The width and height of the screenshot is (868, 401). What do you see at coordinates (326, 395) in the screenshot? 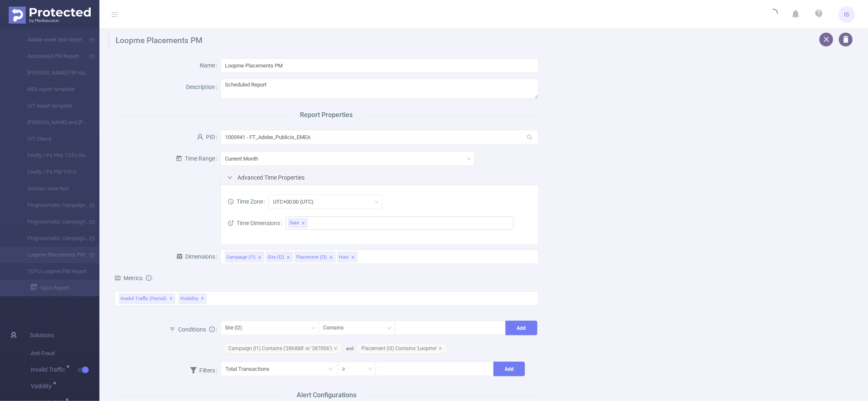
I see `span: Alert Configurations` at bounding box center [326, 395].